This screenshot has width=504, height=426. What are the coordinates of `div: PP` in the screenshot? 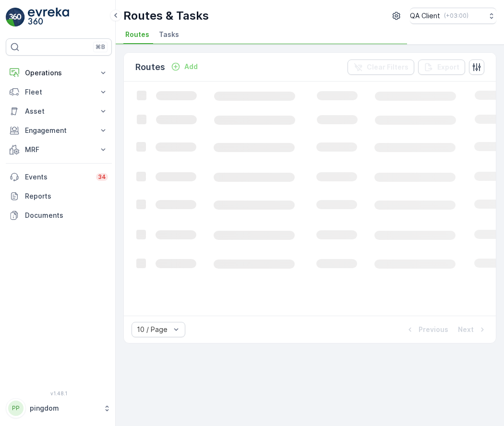 It's located at (16, 408).